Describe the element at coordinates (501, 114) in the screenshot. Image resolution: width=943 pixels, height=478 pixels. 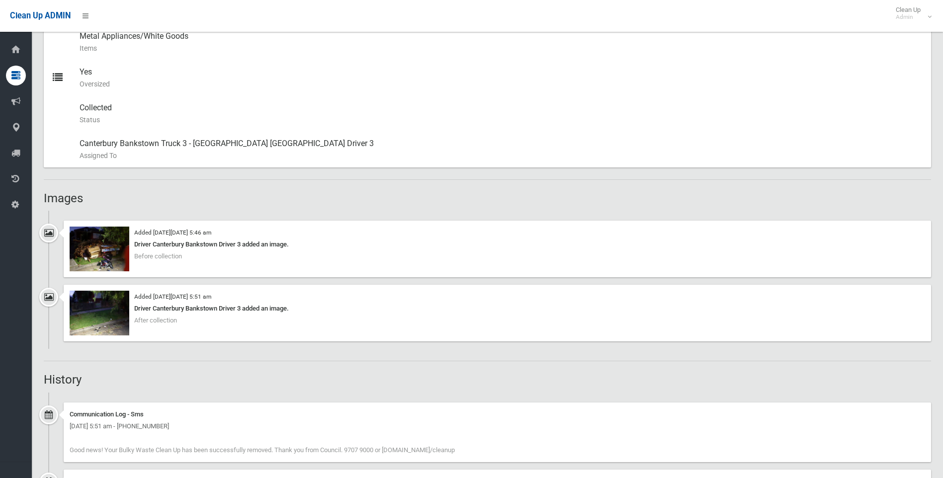
I see `div: Collected` at that location.